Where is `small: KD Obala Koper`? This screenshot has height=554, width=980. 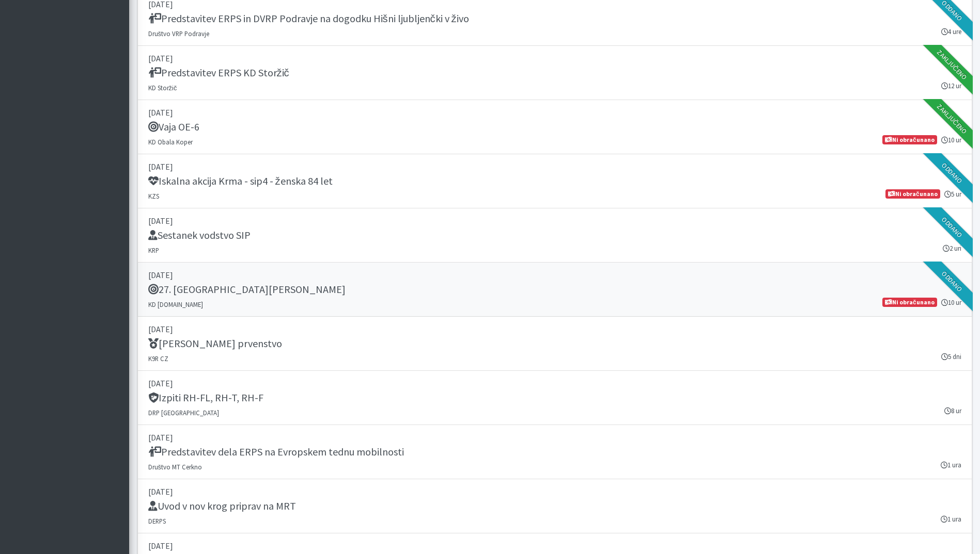 small: KD Obala Koper is located at coordinates (170, 142).